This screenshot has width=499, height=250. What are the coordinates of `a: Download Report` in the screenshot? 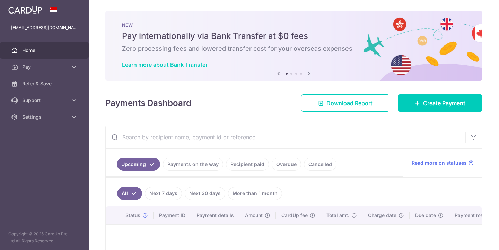 It's located at (345, 103).